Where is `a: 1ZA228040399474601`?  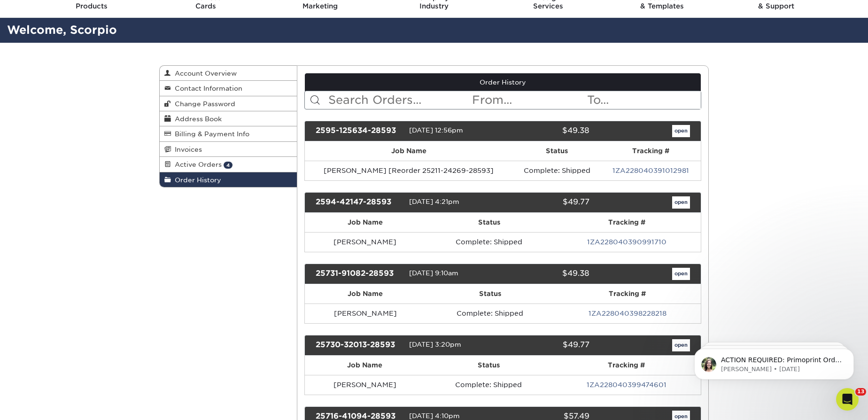 a: 1ZA228040399474601 is located at coordinates (627, 385).